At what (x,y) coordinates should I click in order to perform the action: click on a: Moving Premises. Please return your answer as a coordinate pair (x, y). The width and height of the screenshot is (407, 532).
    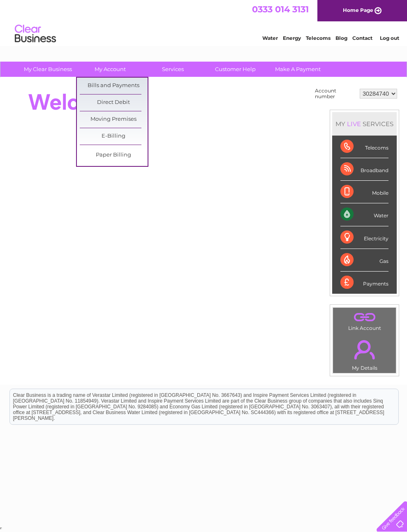
    Looking at the image, I should click on (114, 120).